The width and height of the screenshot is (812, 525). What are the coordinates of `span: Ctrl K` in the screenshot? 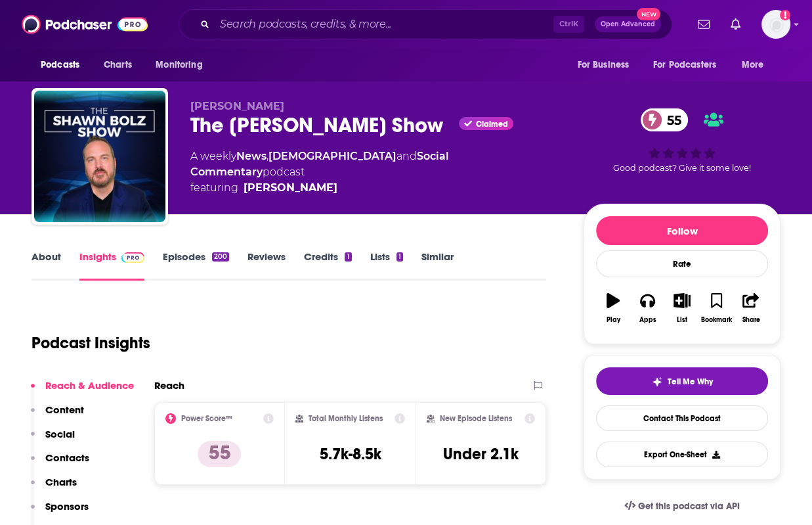 It's located at (568, 24).